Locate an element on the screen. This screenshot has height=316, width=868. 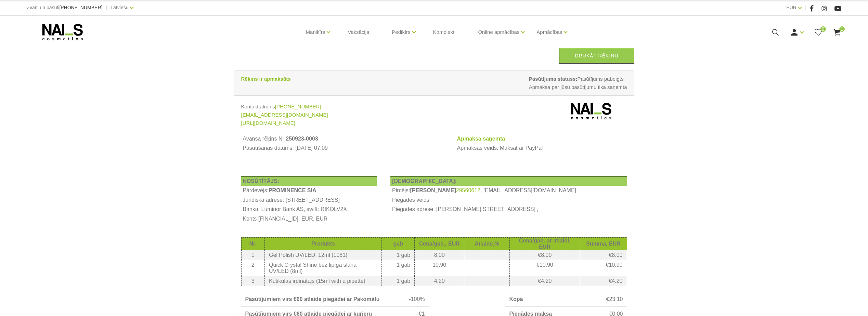
td: 4.20 is located at coordinates (440, 281).